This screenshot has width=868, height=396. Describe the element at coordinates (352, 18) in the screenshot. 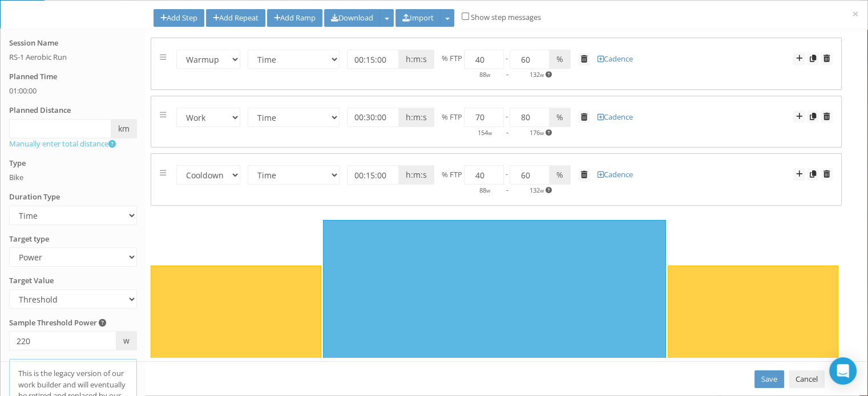

I see `button: Download` at that location.